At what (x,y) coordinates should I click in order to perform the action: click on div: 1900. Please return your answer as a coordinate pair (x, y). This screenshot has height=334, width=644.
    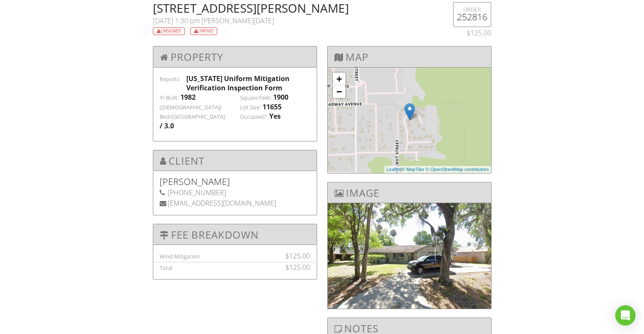
    Looking at the image, I should click on (281, 97).